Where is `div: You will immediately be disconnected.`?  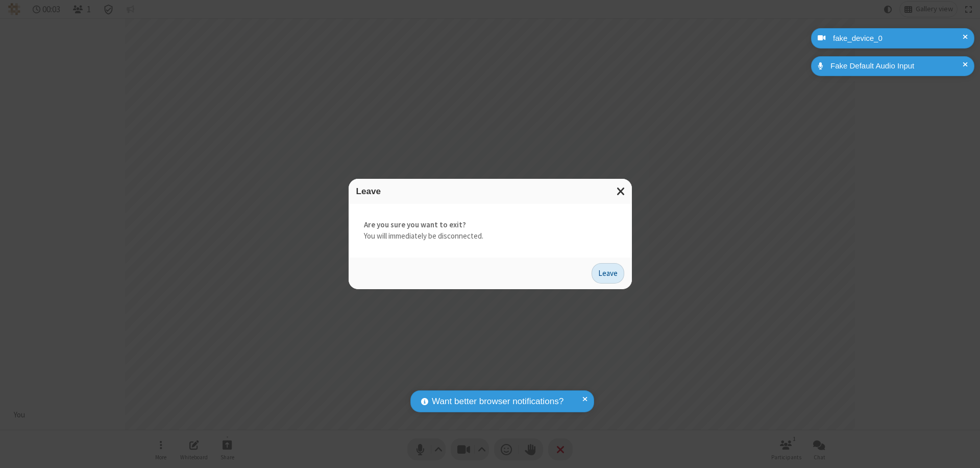
div: You will immediately be disconnected. is located at coordinates (490, 230).